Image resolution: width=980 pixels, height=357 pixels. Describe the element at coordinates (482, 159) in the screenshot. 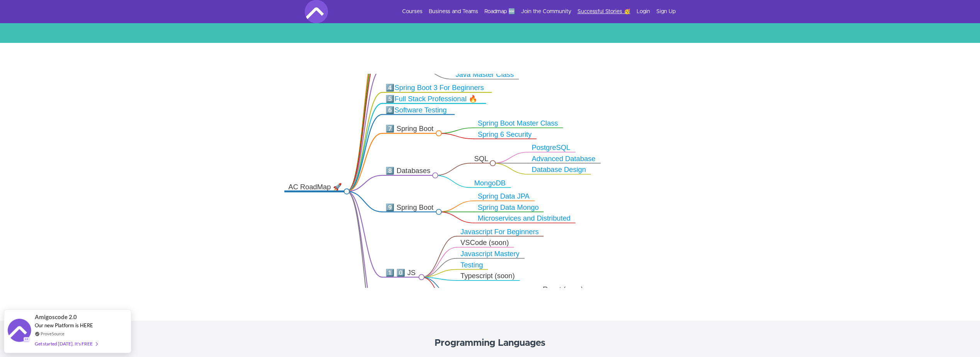

I see `div: SQL` at that location.